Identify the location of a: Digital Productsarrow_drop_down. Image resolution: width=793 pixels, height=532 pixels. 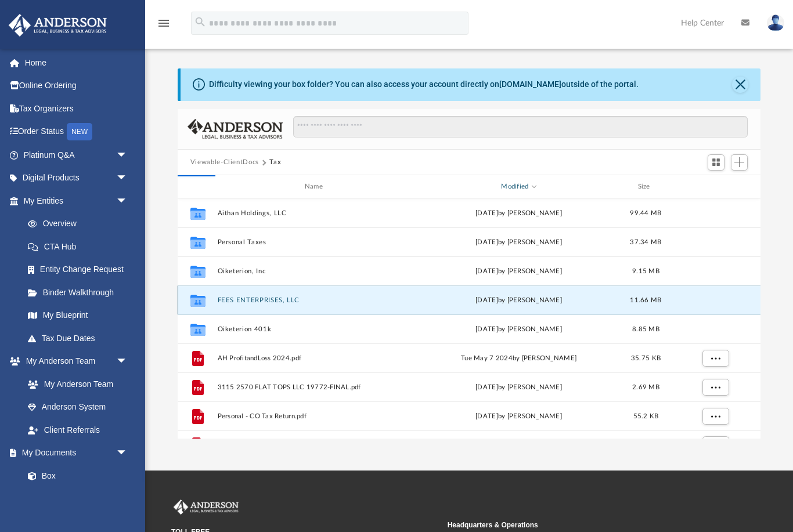
(76, 178).